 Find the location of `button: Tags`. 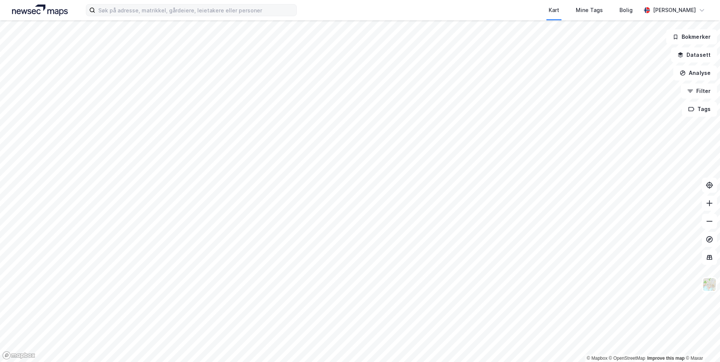

button: Tags is located at coordinates (700, 109).